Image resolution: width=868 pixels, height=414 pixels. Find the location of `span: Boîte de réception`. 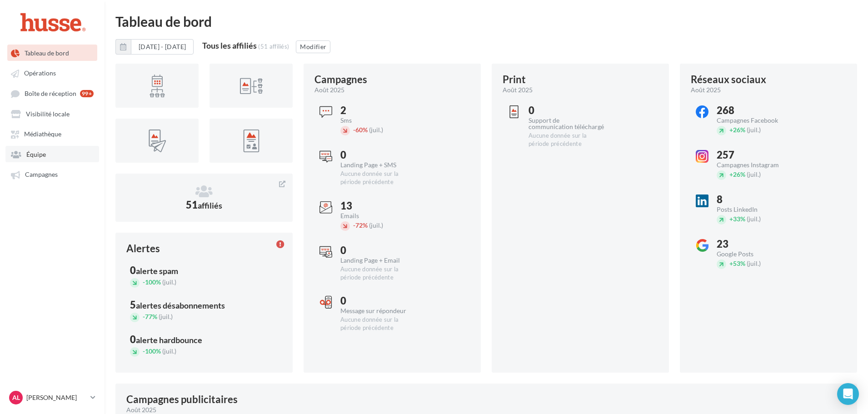

span: Boîte de réception is located at coordinates (50, 93).